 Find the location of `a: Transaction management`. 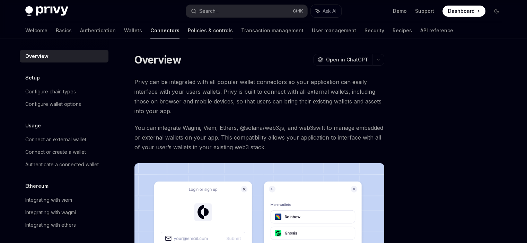

a: Transaction management is located at coordinates (272, 31).